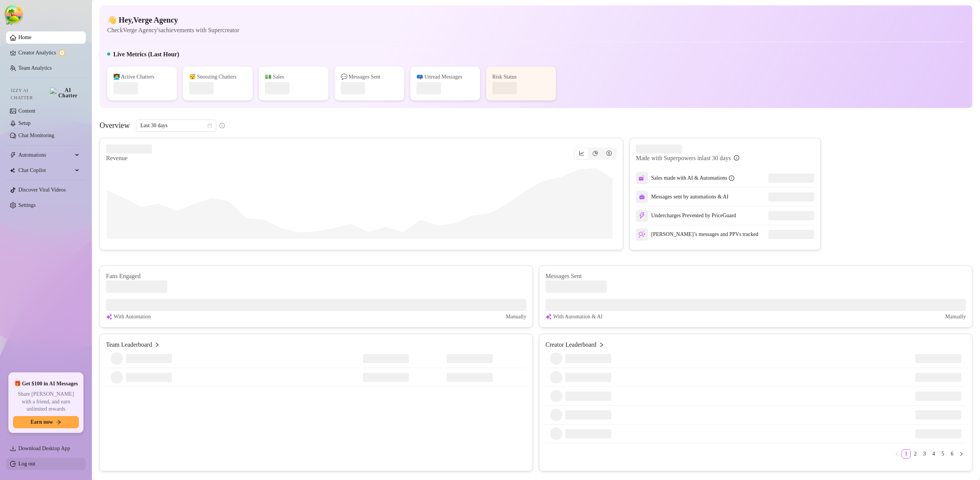 This screenshot has height=480, width=980. Describe the element at coordinates (14, 14) in the screenshot. I see `button: Open Tanstack query devtools` at that location.